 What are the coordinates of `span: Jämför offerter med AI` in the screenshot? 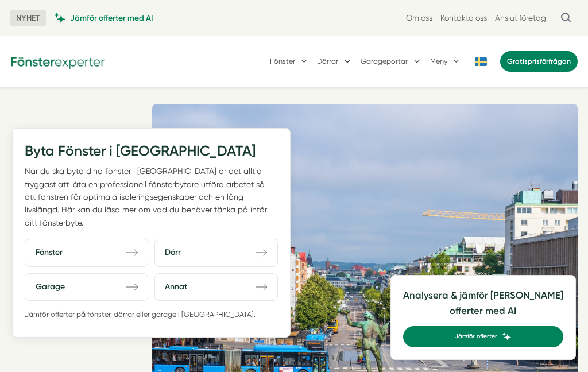 It's located at (112, 18).